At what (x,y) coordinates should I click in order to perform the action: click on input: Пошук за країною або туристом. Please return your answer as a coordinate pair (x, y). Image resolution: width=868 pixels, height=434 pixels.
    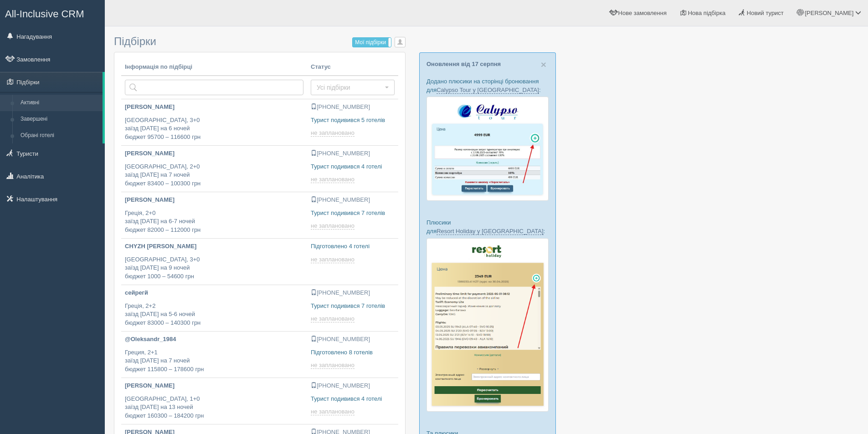
    Looking at the image, I should click on (214, 87).